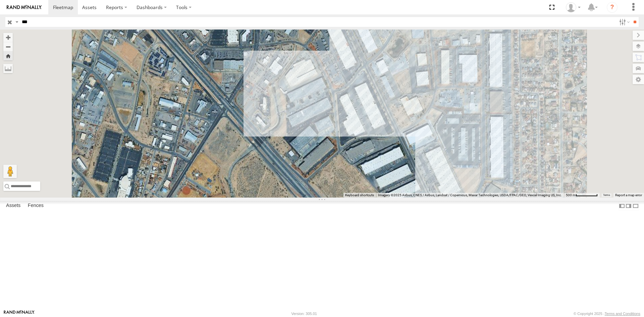 This screenshot has width=644, height=317. What do you see at coordinates (470, 195) in the screenshot?
I see `span: Imagery ©2025 Airbus, CNES / Airbus, Landsat / Copernicus, Maxar Technologies, USDA/FPAC/GEO, Vex...` at bounding box center [470, 195].